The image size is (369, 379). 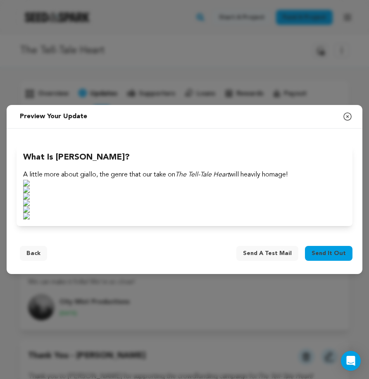 I want to click on p: A little more about giallo, the genre that our take on will heavily homage!, so click(x=184, y=195).